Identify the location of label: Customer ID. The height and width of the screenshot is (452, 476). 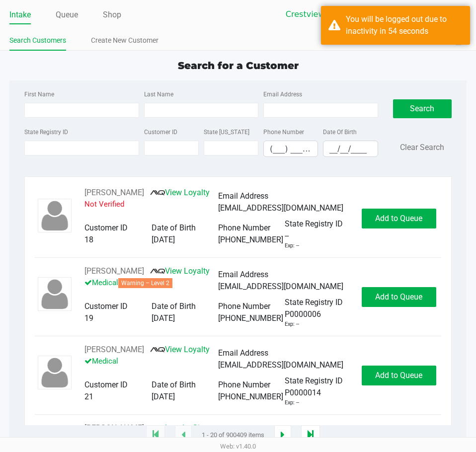
(161, 132).